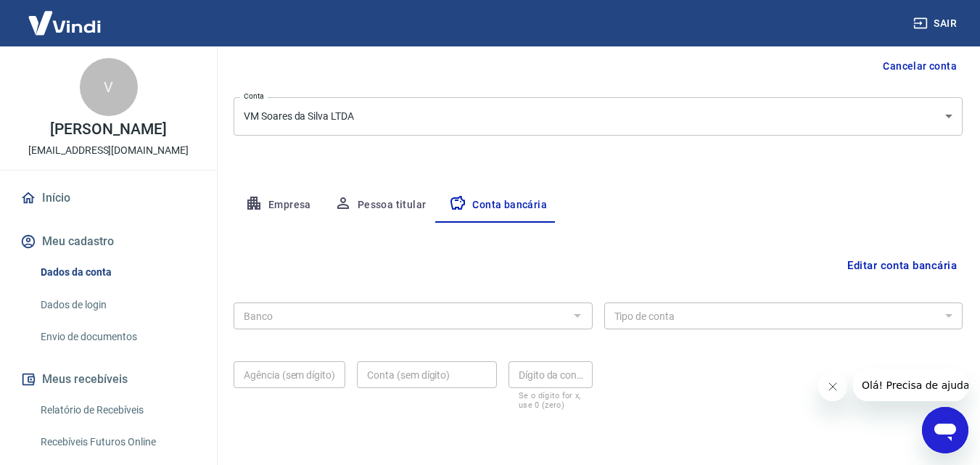  I want to click on img: Vindi, so click(65, 22).